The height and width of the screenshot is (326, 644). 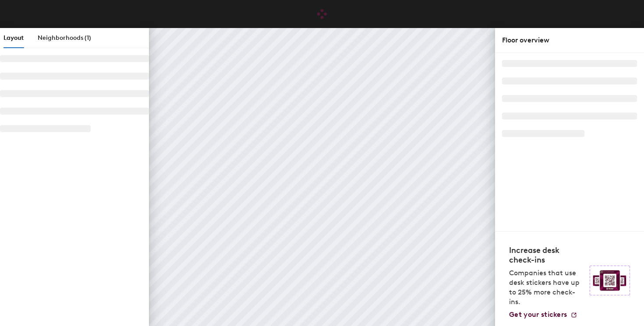 I want to click on p: Companies that use desk stickers have up to 25% more check-ins., so click(x=547, y=288).